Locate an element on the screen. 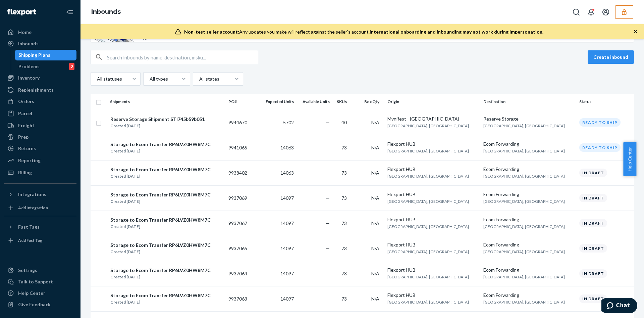 This screenshot has height=318, width=644. input: All types is located at coordinates (149, 79).